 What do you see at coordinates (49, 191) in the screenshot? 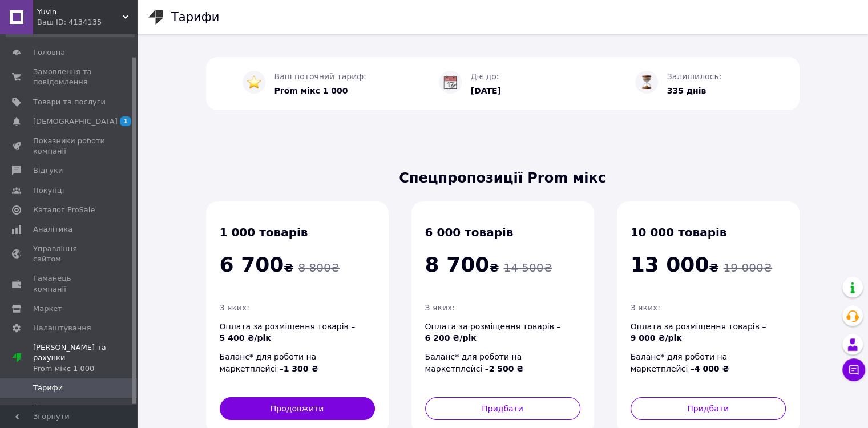
I see `span: Покупці` at bounding box center [49, 191].